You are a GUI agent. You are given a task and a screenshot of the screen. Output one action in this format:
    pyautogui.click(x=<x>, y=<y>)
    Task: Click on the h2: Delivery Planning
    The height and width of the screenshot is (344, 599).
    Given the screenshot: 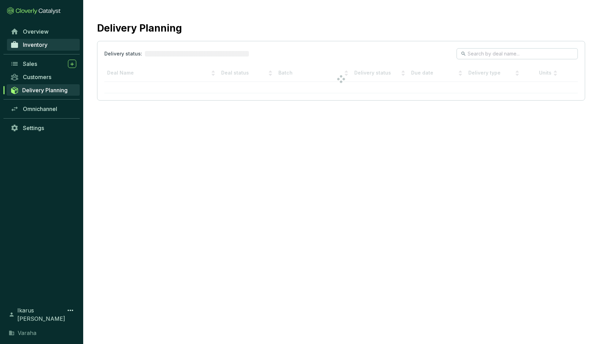 What is the action you would take?
    pyautogui.click(x=139, y=28)
    